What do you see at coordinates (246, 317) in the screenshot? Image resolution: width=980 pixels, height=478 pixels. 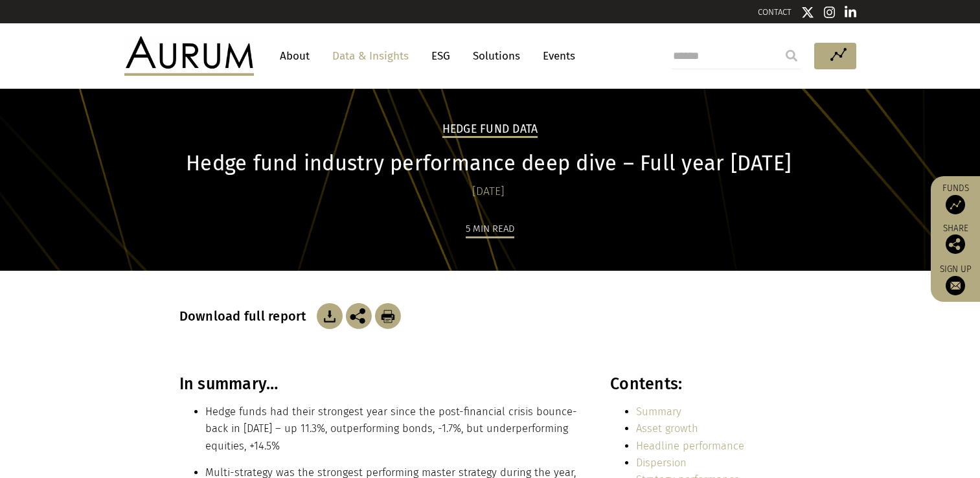 I see `h3: Download full report` at bounding box center [246, 317].